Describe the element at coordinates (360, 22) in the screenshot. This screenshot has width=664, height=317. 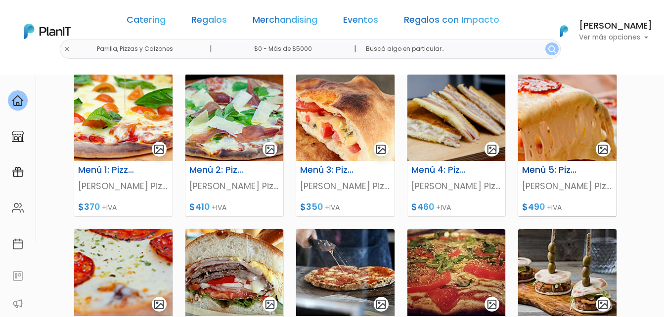
I see `a: Eventos` at that location.